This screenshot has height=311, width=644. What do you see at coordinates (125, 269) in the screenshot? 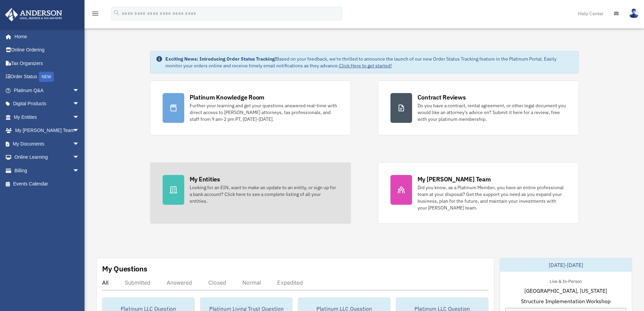
I see `div: My Questions` at bounding box center [125, 269].